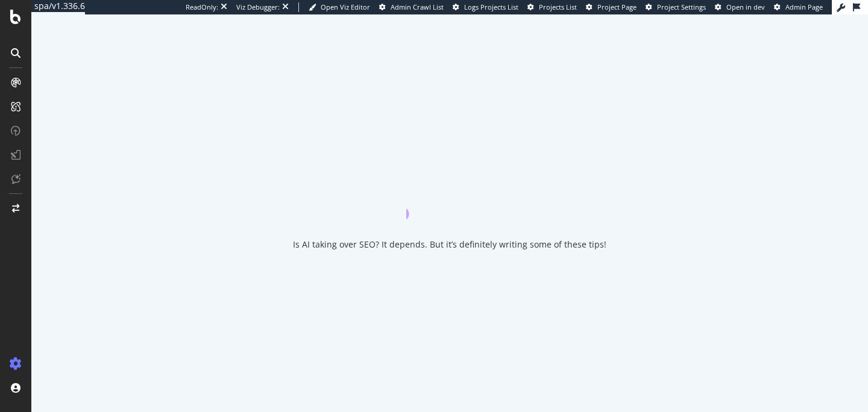 The width and height of the screenshot is (868, 412). I want to click on span: Project Settings, so click(681, 7).